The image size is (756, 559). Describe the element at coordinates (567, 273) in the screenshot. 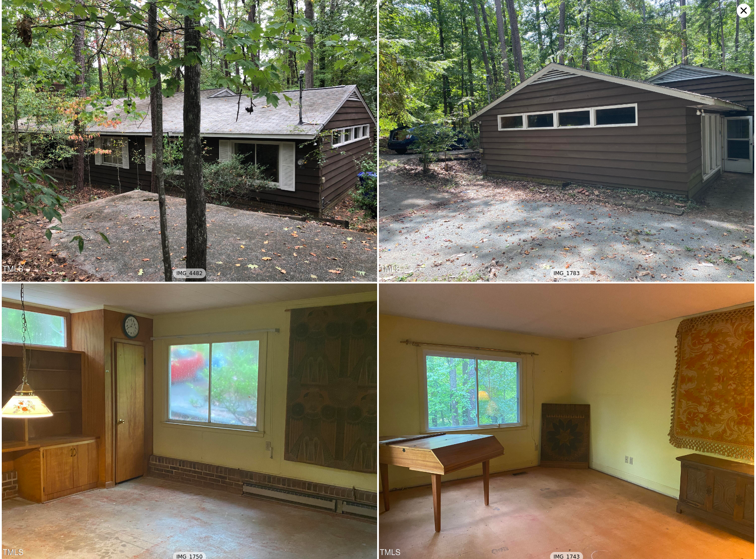

I see `div: IMG_1783` at that location.